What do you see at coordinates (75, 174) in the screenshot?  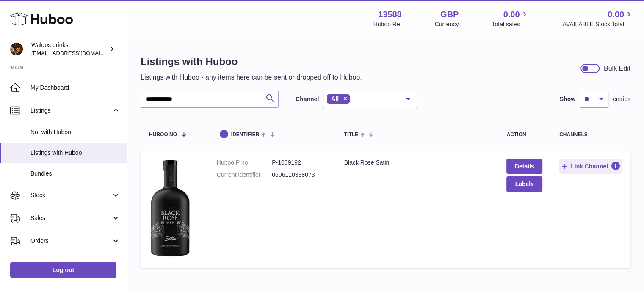 I see `span: Bundles` at bounding box center [75, 174].